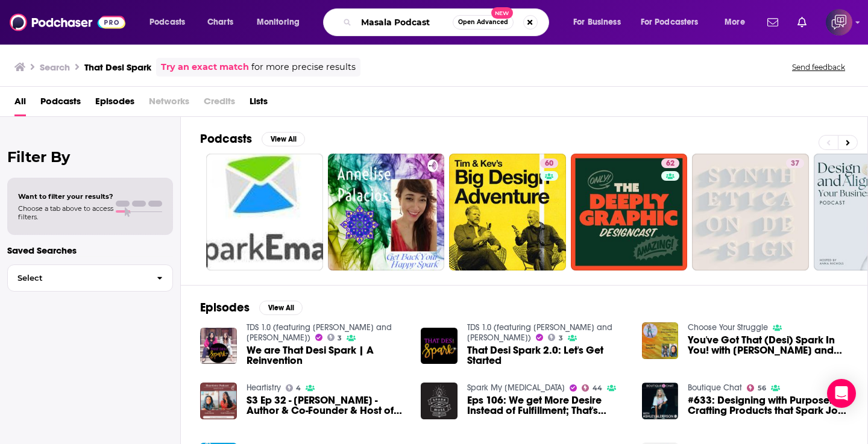  Describe the element at coordinates (298, 388) in the screenshot. I see `span: 4` at that location.